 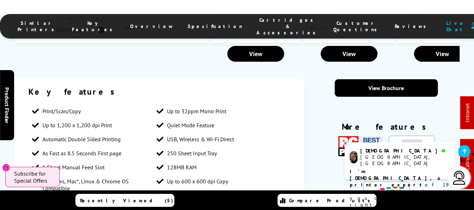 What do you see at coordinates (38, 26) in the screenshot?
I see `span: Similar Printers` at bounding box center [38, 26].